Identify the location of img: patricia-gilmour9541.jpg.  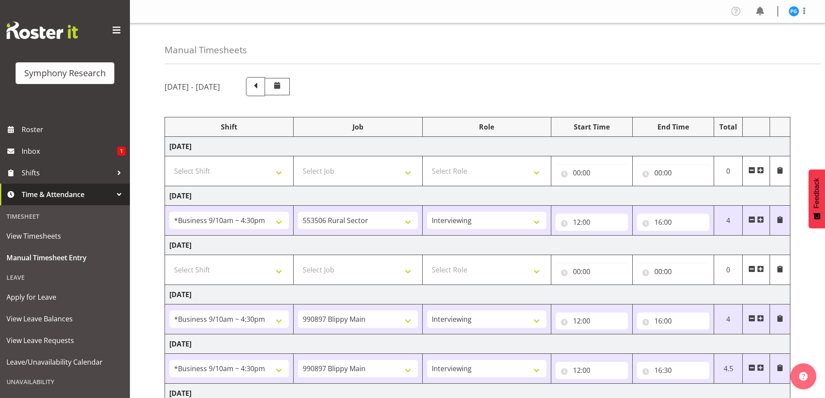
(793, 11).